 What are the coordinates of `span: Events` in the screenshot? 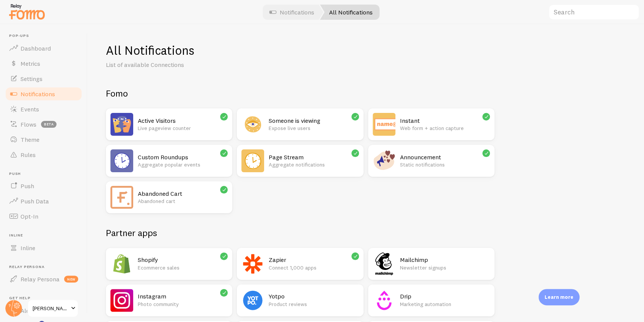 It's located at (29, 109).